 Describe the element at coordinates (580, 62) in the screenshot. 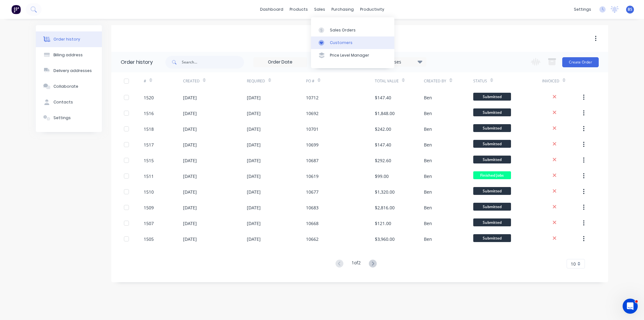

I see `button: Create Order` at that location.